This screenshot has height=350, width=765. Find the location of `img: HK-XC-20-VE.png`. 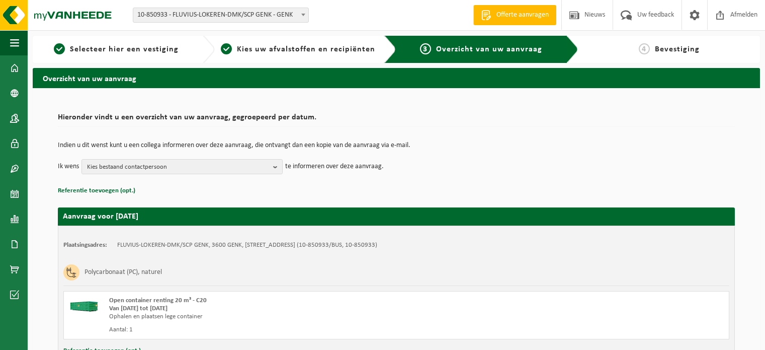

img: HK-XC-20-VE.png is located at coordinates (84, 304).